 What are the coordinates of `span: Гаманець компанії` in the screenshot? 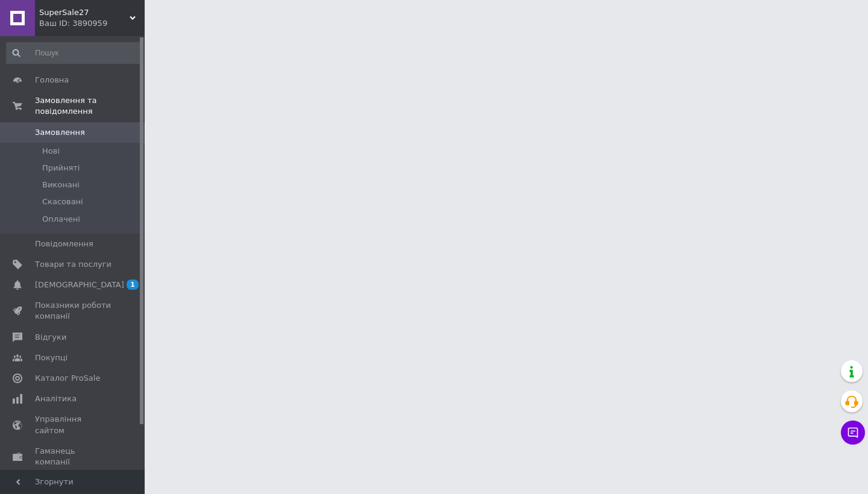 It's located at (73, 456).